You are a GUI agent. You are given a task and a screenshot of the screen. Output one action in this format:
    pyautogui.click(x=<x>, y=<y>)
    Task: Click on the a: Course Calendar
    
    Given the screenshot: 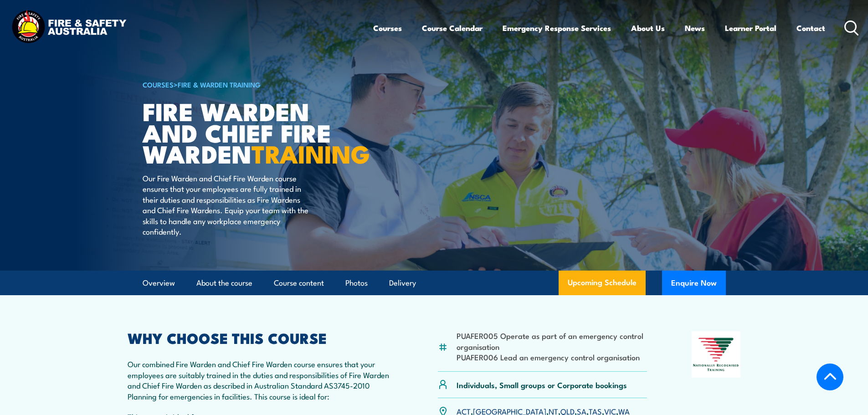 What is the action you would take?
    pyautogui.click(x=452, y=28)
    